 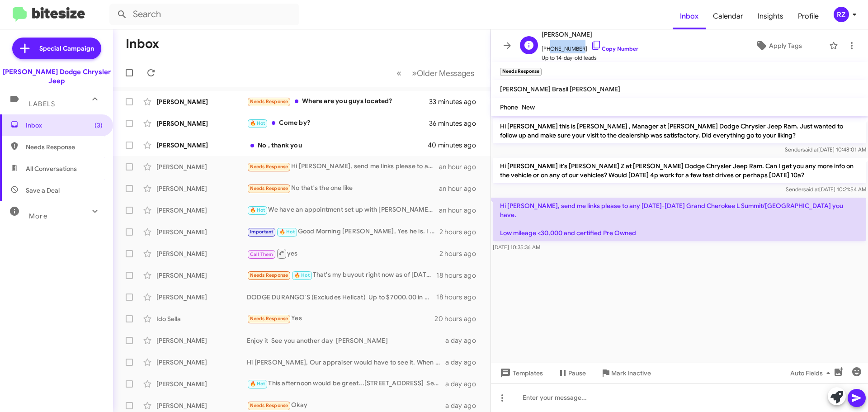 What do you see at coordinates (341, 297) in the screenshot?
I see `div: DODGE DURANGO'S (Excludes Hellcat) Up to $7000.00 in Rebates and Incentives for qualifying clients.` at bounding box center [341, 297].